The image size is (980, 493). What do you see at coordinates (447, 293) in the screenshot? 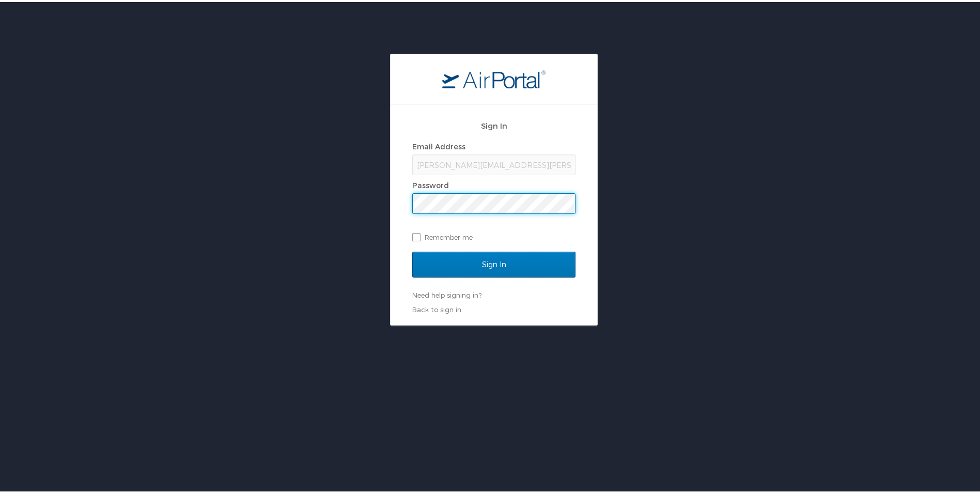
I see `a: Need help signing in?` at bounding box center [447, 293].